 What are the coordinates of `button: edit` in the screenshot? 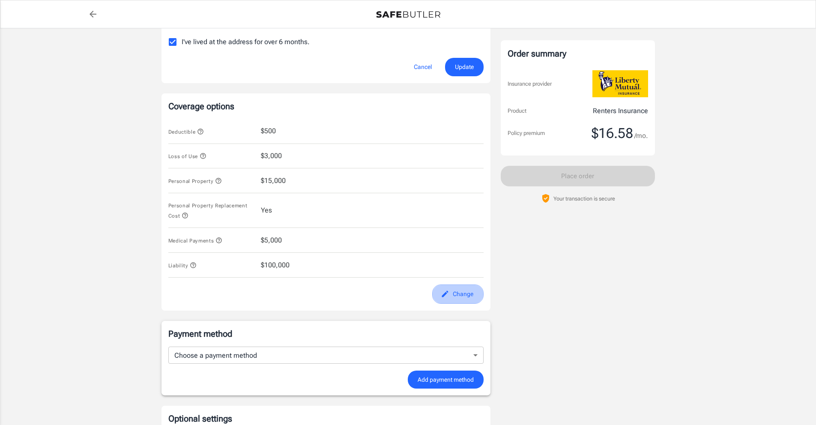 It's located at (458, 294).